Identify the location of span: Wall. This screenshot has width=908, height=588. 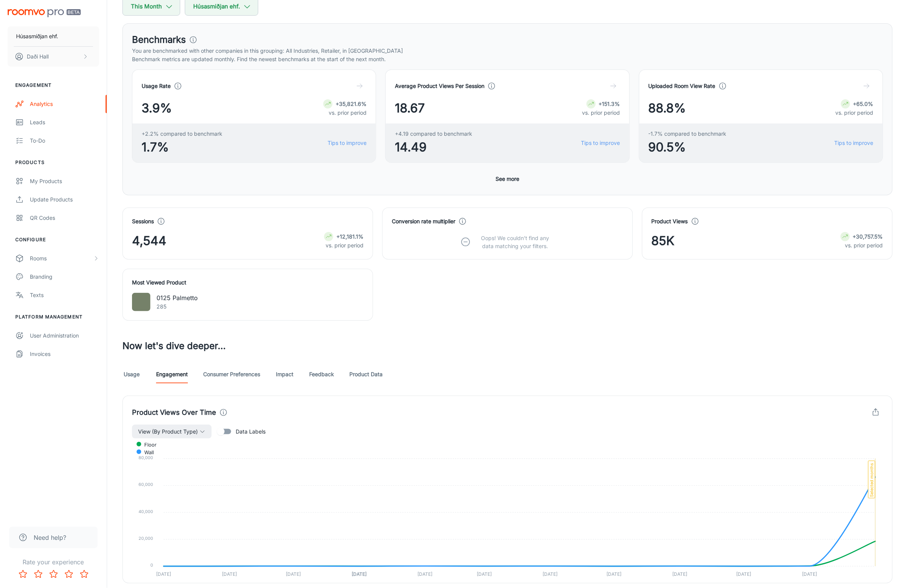
(146, 452).